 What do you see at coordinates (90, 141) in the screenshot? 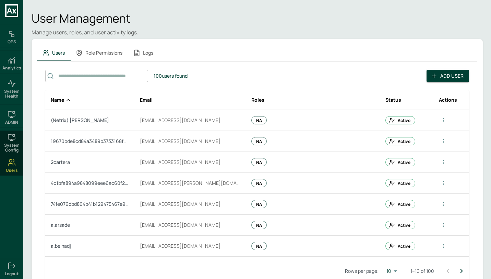
I see `p: 19670bde8cd84a3489b3733168f0c77fjjpayne` at bounding box center [90, 141].